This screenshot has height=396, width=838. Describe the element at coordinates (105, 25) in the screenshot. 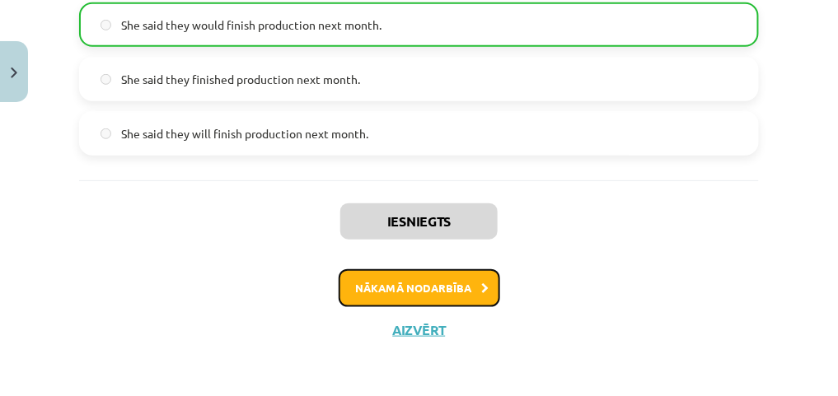

I see `input: She said they would finish production next month.` at that location.